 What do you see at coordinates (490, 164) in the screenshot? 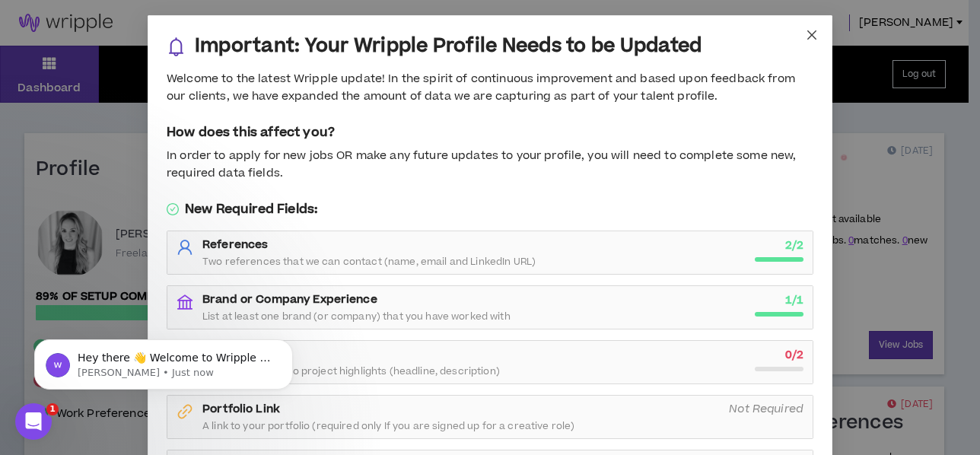
I see `div: In order to apply for new jobs OR make any future updates to your profile, you will need to compl...` at bounding box center [490, 164].